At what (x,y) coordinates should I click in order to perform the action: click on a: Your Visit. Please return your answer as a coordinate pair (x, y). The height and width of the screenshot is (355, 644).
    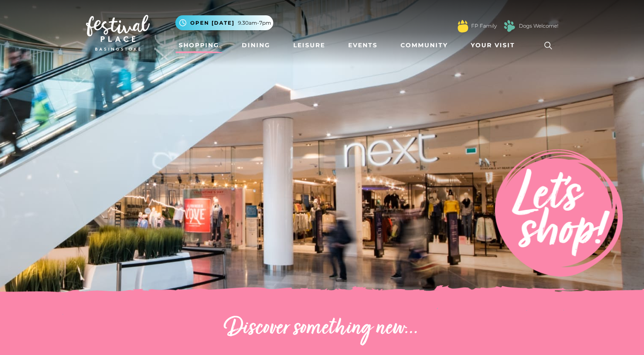
    Looking at the image, I should click on (495, 45).